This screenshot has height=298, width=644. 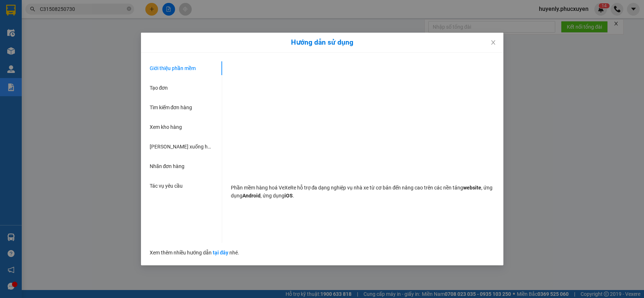 I want to click on span: close, so click(x=494, y=42).